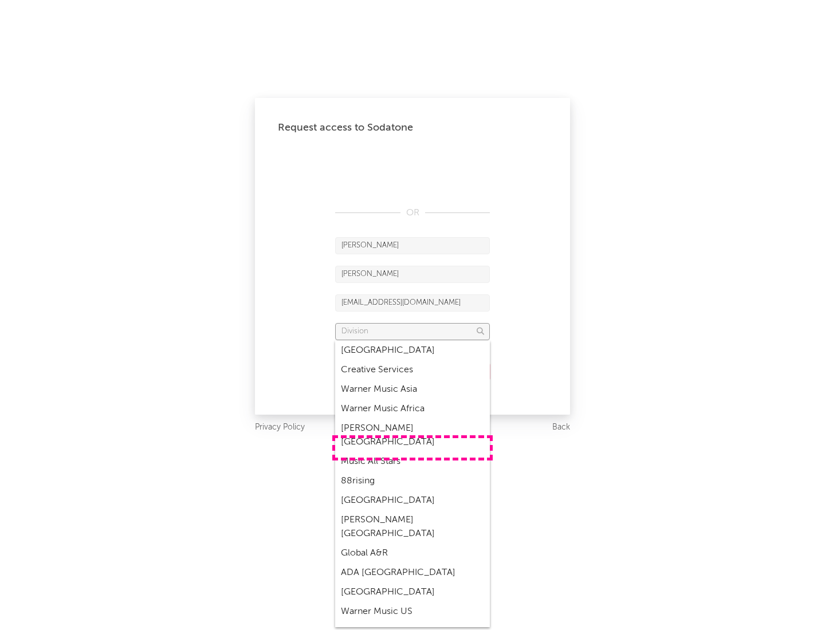 The image size is (825, 630). Describe the element at coordinates (413, 274) in the screenshot. I see `input: Last Name` at that location.